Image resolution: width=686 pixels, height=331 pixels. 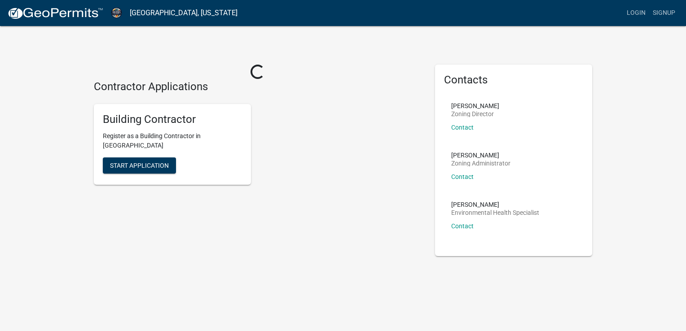 What do you see at coordinates (258, 87) in the screenshot?
I see `h4: Contractor Applications` at bounding box center [258, 87].